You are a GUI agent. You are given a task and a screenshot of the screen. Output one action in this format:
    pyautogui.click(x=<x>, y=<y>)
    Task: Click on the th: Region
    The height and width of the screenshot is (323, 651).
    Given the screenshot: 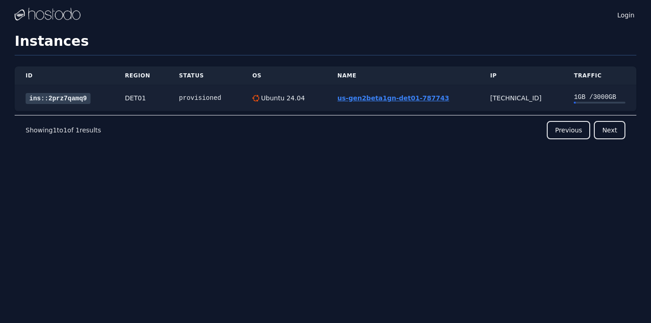 What is the action you would take?
    pyautogui.click(x=141, y=75)
    